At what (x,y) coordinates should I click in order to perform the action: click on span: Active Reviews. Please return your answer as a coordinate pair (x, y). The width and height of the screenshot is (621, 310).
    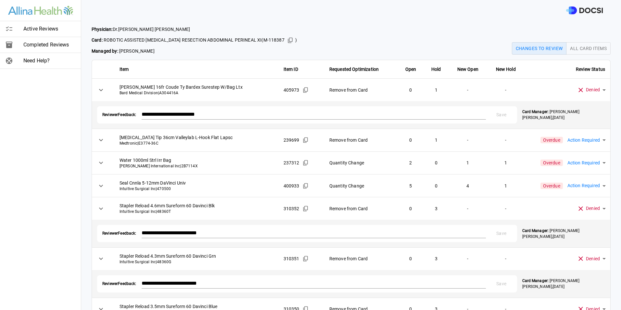
    Looking at the image, I should click on (49, 29).